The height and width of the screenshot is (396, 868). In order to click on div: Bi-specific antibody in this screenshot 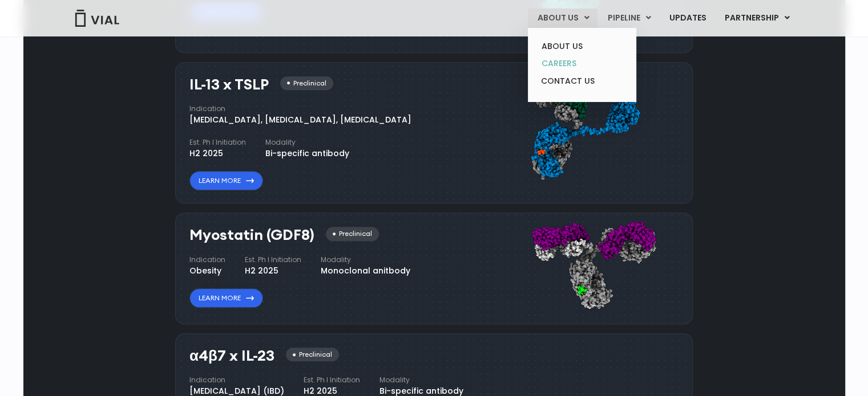, I will do `click(307, 153)`.